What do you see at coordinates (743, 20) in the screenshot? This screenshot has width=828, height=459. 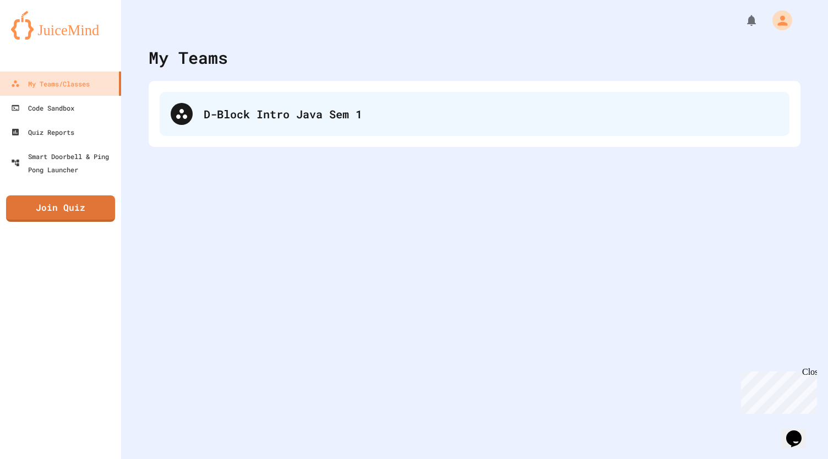 I see `div: My Notifications` at bounding box center [743, 20].